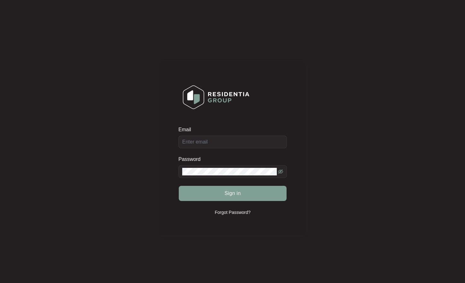 The height and width of the screenshot is (283, 465). I want to click on button: Sign in, so click(233, 193).